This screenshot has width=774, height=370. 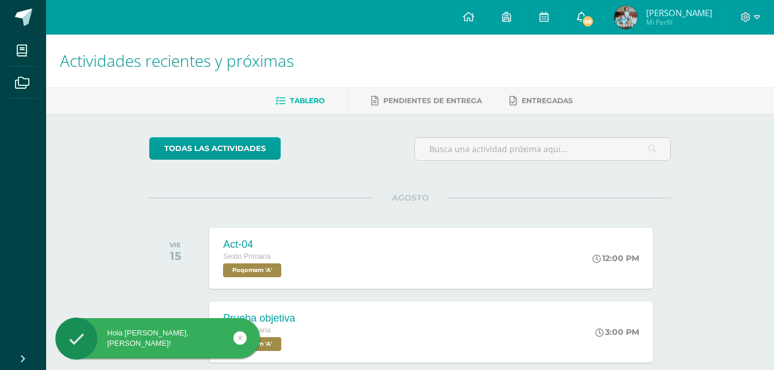 What do you see at coordinates (247, 256) in the screenshot?
I see `span: Sexto Primaria` at bounding box center [247, 256].